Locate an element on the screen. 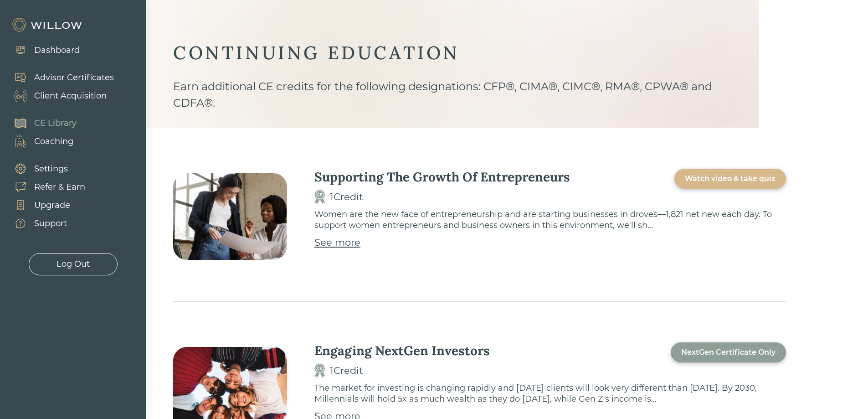 This screenshot has width=868, height=419. div: NextGen Certificate Only is located at coordinates (728, 352).